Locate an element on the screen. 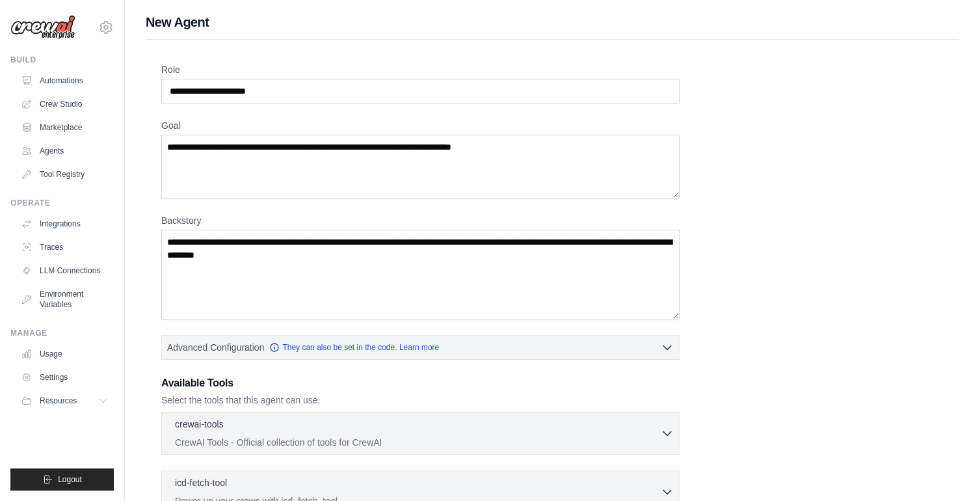 The image size is (980, 501). img: Logo is located at coordinates (43, 27).